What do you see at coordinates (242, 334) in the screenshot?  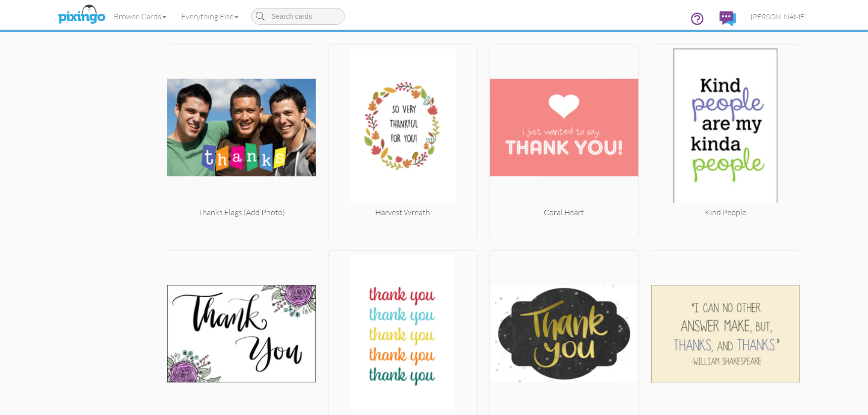 I see `img: 20181005-061952-98692346-250.jpg` at bounding box center [242, 334].